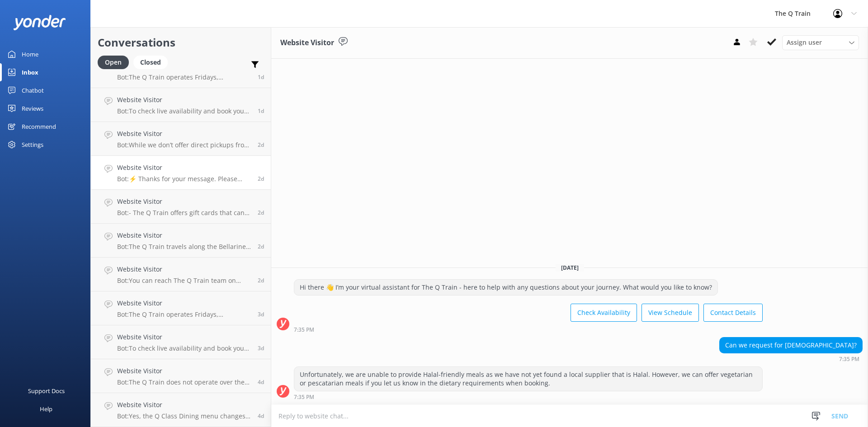  What do you see at coordinates (39, 22) in the screenshot?
I see `img: yonder-white-logo.png` at bounding box center [39, 22].